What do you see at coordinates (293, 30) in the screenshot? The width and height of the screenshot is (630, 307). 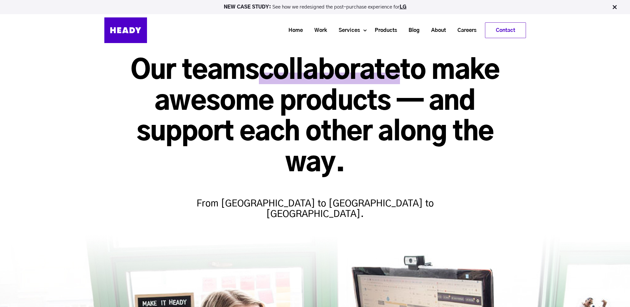 I see `a: Home` at bounding box center [293, 30].